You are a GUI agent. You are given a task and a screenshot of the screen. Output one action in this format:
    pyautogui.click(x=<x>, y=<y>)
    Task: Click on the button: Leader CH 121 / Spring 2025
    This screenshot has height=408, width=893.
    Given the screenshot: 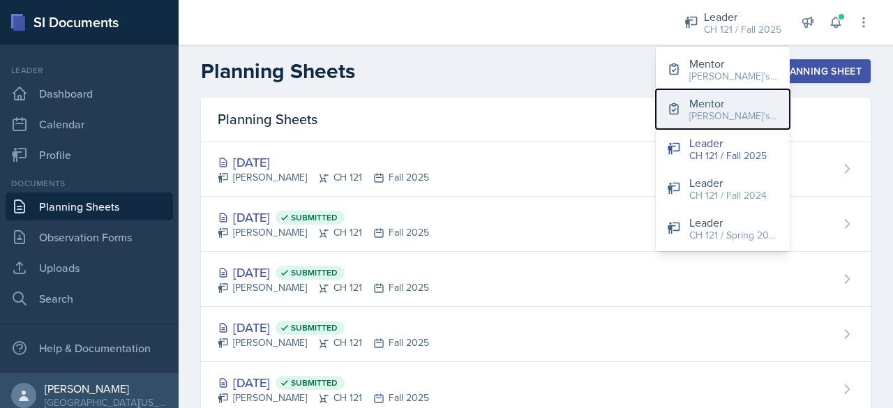 What is the action you would take?
    pyautogui.click(x=723, y=228)
    